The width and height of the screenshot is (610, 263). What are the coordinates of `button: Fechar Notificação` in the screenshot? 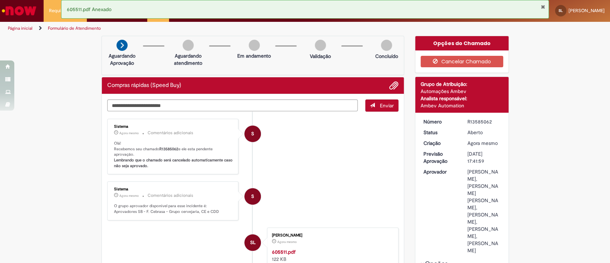 It's located at (543, 7).